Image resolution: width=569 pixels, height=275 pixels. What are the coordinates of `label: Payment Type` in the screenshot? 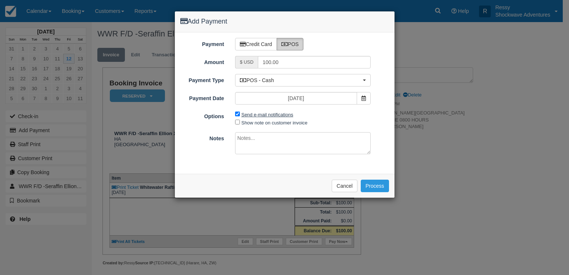 It's located at (202, 79).